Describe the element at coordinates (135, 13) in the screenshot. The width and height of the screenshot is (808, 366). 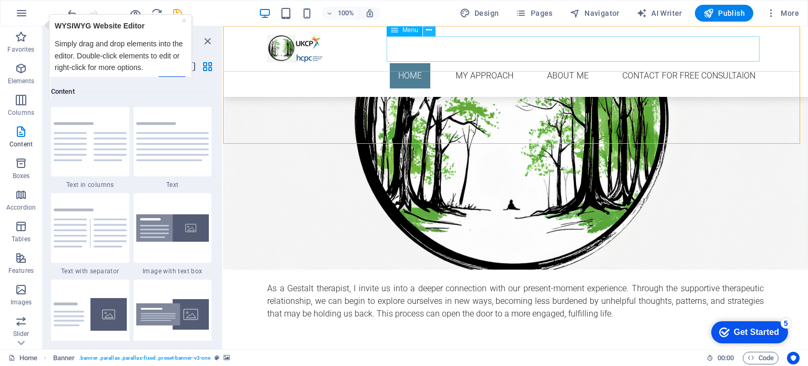
I see `button: Click here to leave preview mode and continue editing` at that location.